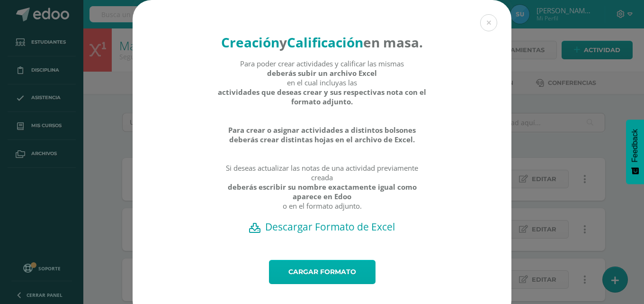 The width and height of the screenshot is (644, 304). What do you see at coordinates (635, 145) in the screenshot?
I see `span: Feedback` at bounding box center [635, 145].